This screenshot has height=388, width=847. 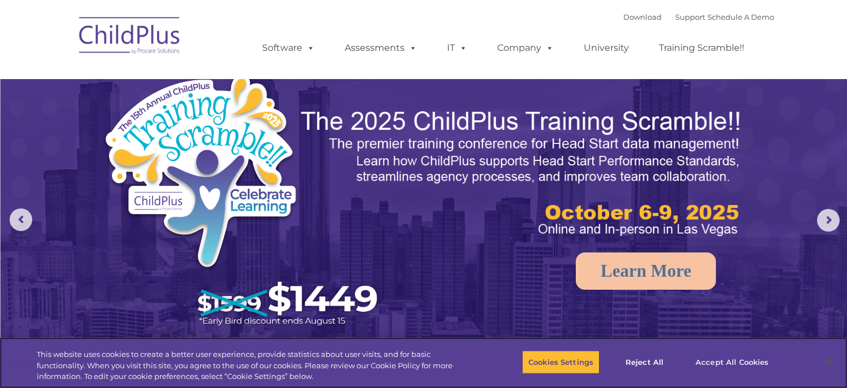 What do you see at coordinates (701, 48) in the screenshot?
I see `a: Training Scramble!!` at bounding box center [701, 48].